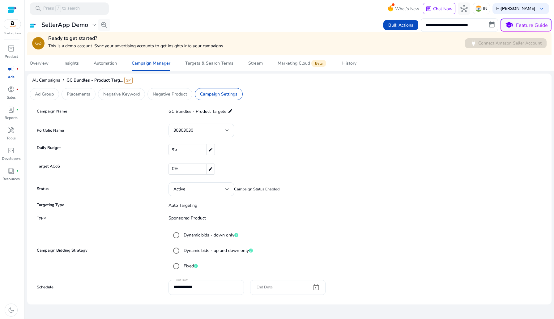 This screenshot has width=554, height=319. Describe the element at coordinates (11, 69) in the screenshot. I see `span: campaign` at that location.